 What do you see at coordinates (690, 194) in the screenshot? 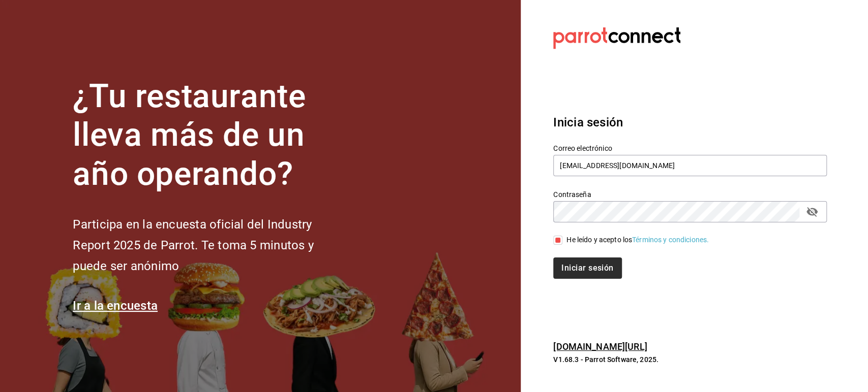
I see `label: Contraseña` at bounding box center [690, 194].